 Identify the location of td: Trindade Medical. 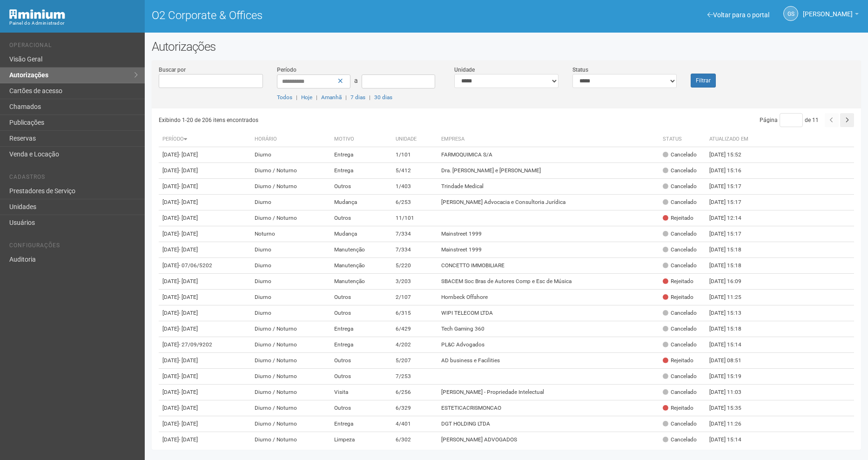
(548, 187).